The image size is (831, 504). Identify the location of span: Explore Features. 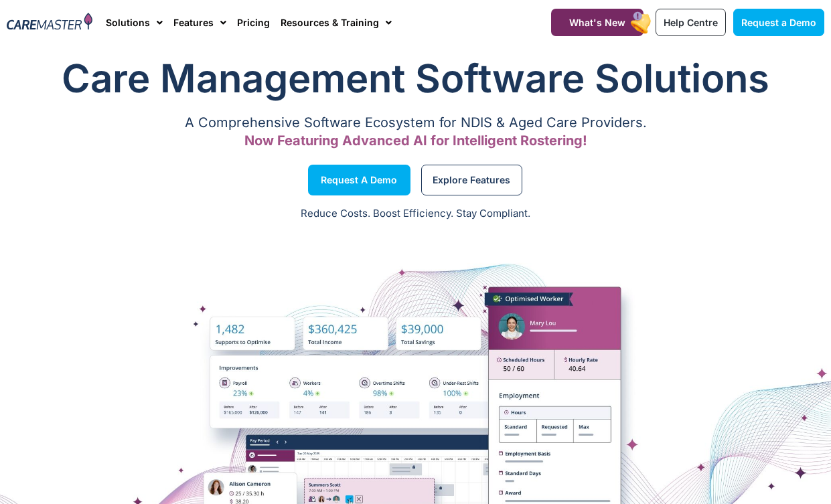
(471, 180).